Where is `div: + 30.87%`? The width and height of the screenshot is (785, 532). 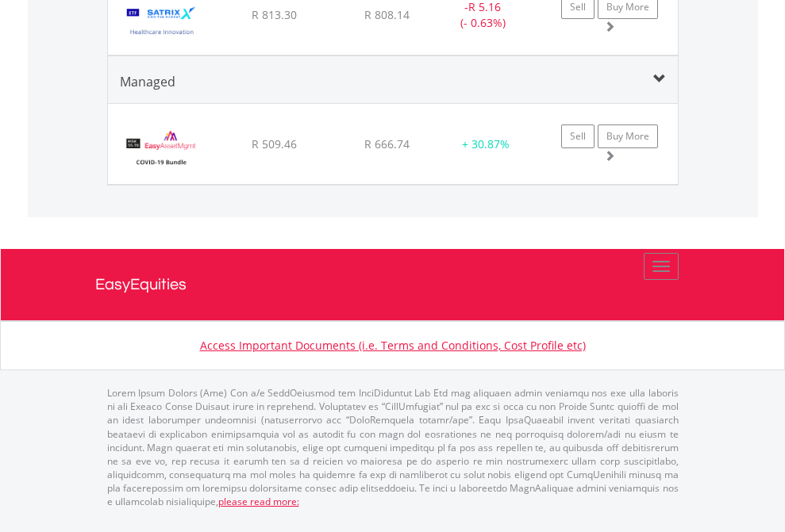 div: + 30.87% is located at coordinates (485, 144).